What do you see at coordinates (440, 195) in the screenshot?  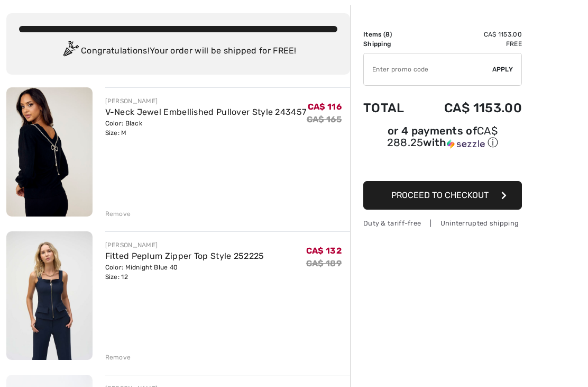 I see `span: Proceed to Checkout` at bounding box center [440, 195].